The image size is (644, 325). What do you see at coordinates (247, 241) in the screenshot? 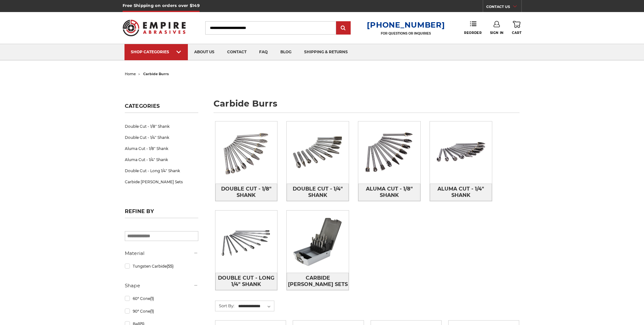
I see `img: Double Cut - Long 1/4" Shank` at bounding box center [247, 241].